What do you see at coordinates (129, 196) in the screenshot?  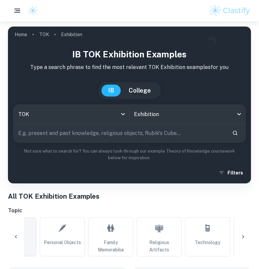 I see `h1: All TOK Exhibition Examples` at bounding box center [129, 196].